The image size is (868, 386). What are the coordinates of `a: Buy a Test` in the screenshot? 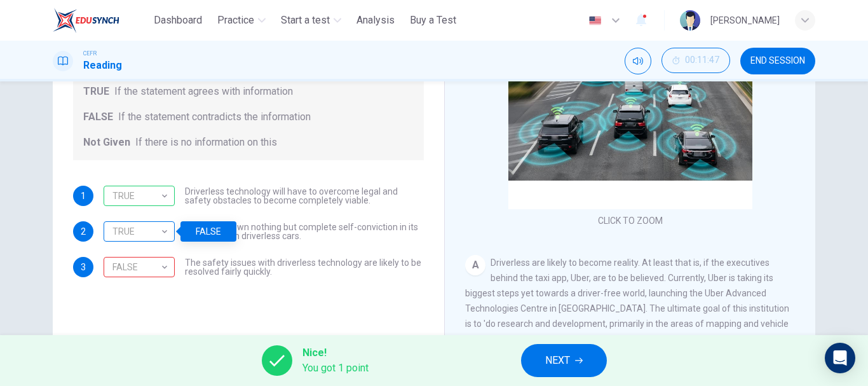 It's located at (432, 20).